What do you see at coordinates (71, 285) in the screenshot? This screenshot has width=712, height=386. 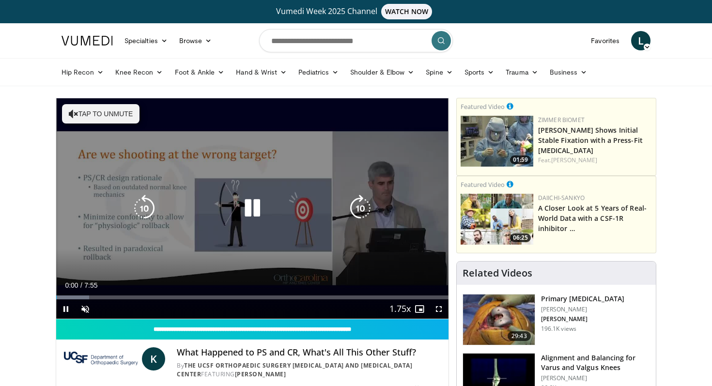 I see `span: 0:00` at bounding box center [71, 285].